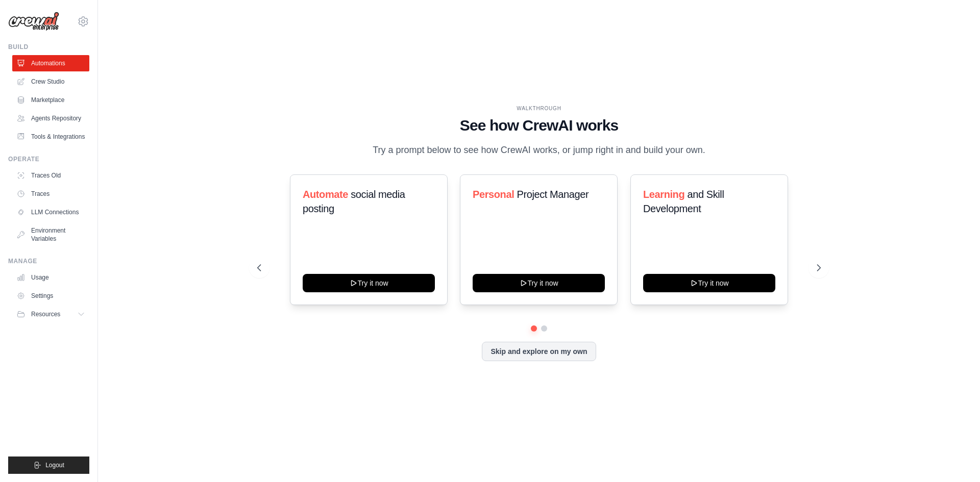  I want to click on a: Marketplace, so click(51, 100).